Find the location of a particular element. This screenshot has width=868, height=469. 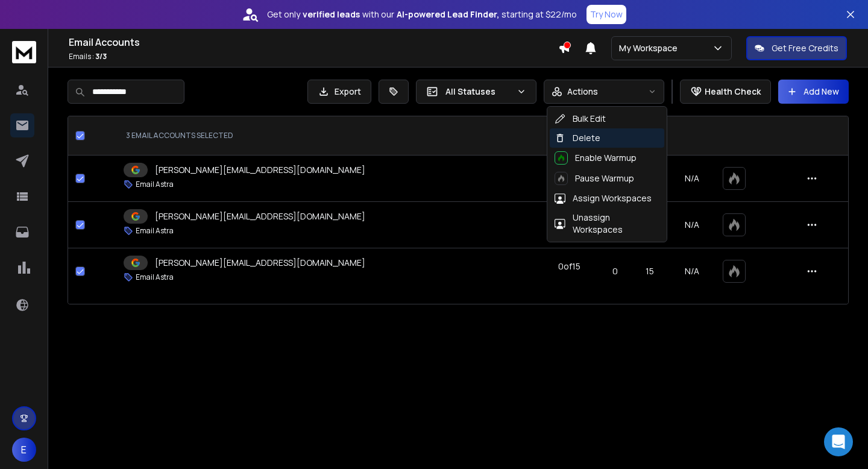

div: 0 of 15 is located at coordinates (569, 266).